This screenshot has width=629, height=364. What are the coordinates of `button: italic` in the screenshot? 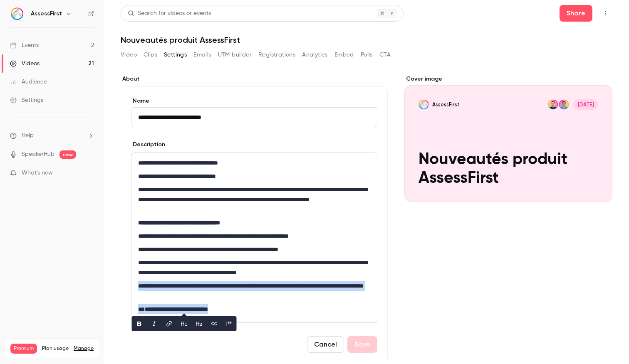 It's located at (154, 324).